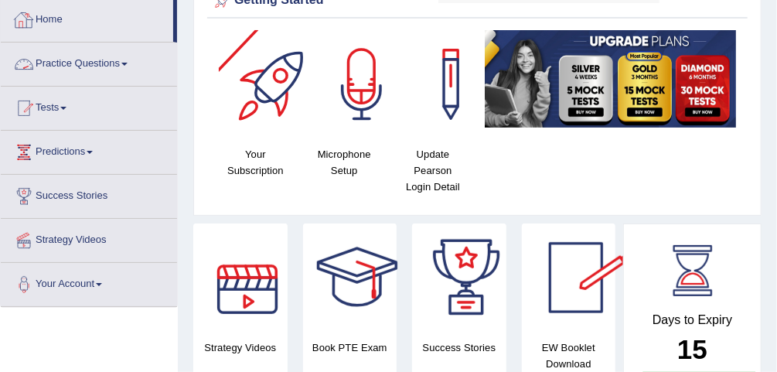  Describe the element at coordinates (89, 194) in the screenshot. I see `a: Success Stories` at that location.